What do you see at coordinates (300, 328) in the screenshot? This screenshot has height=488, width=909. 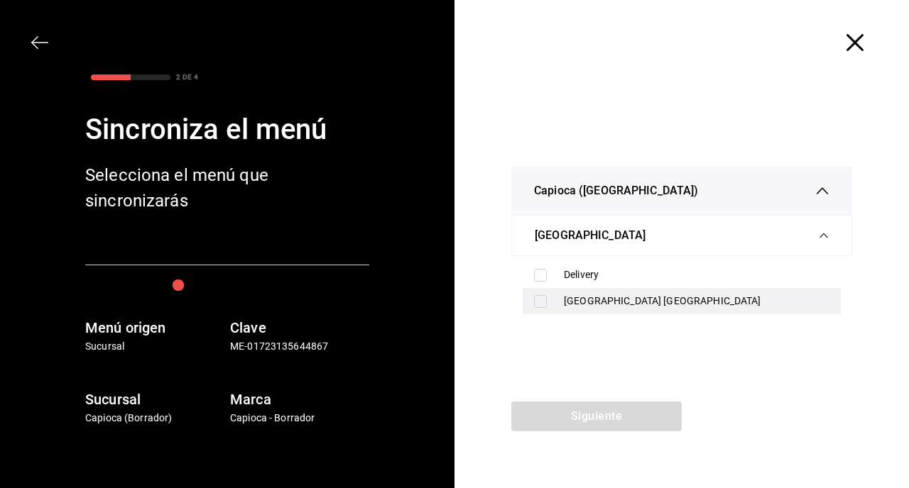 I see `h6: Clave` at bounding box center [300, 328].